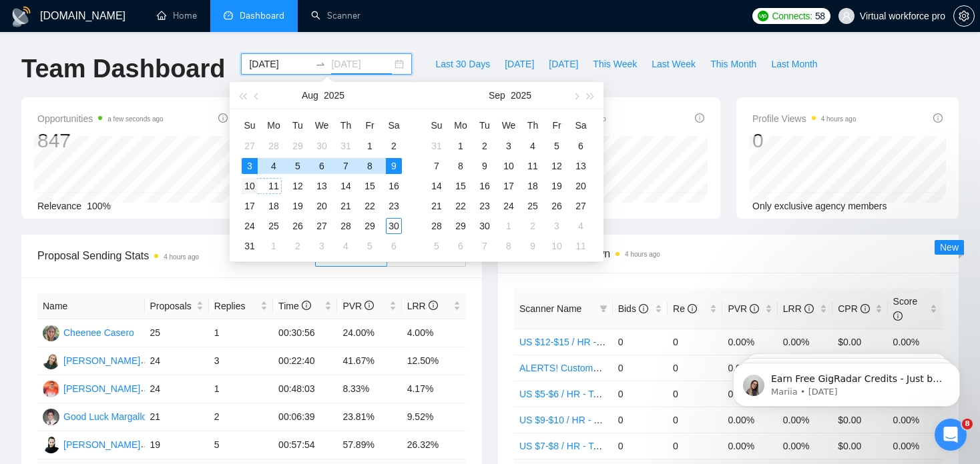 The height and width of the screenshot is (464, 980). I want to click on td: 2025-08-18, so click(274, 206).